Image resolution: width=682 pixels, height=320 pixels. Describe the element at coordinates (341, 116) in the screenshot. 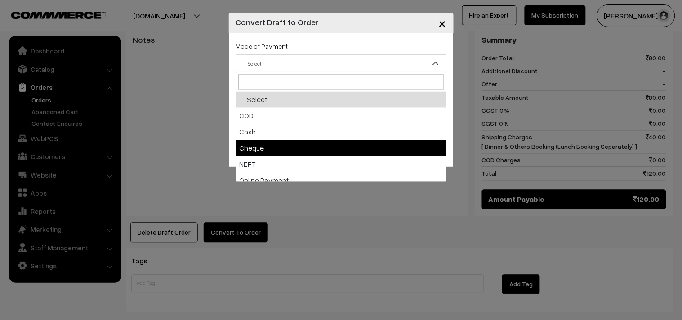

I see `li: COD` at that location.